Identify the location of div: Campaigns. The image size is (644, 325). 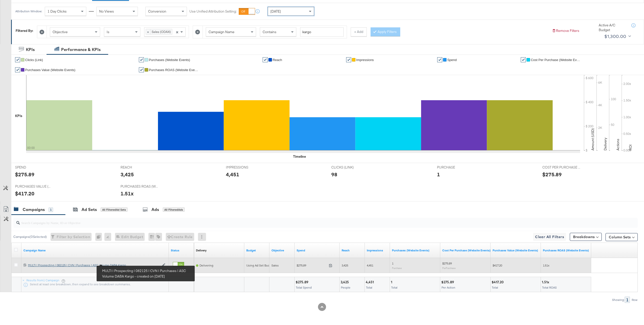
(34, 210).